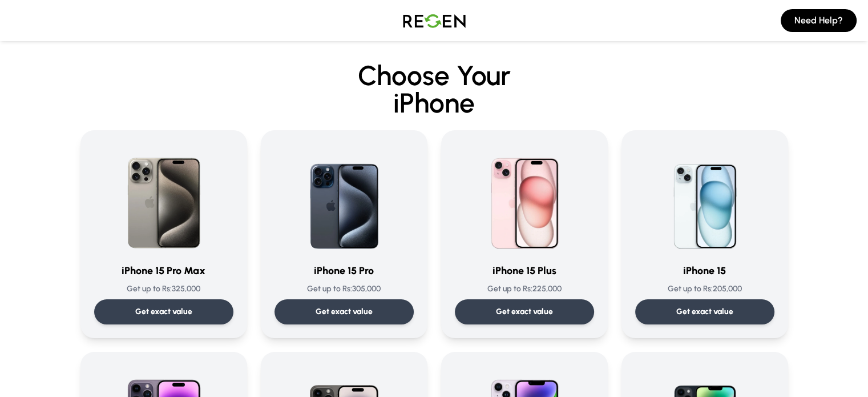  Describe the element at coordinates (818, 21) in the screenshot. I see `a: Need Help?` at that location.